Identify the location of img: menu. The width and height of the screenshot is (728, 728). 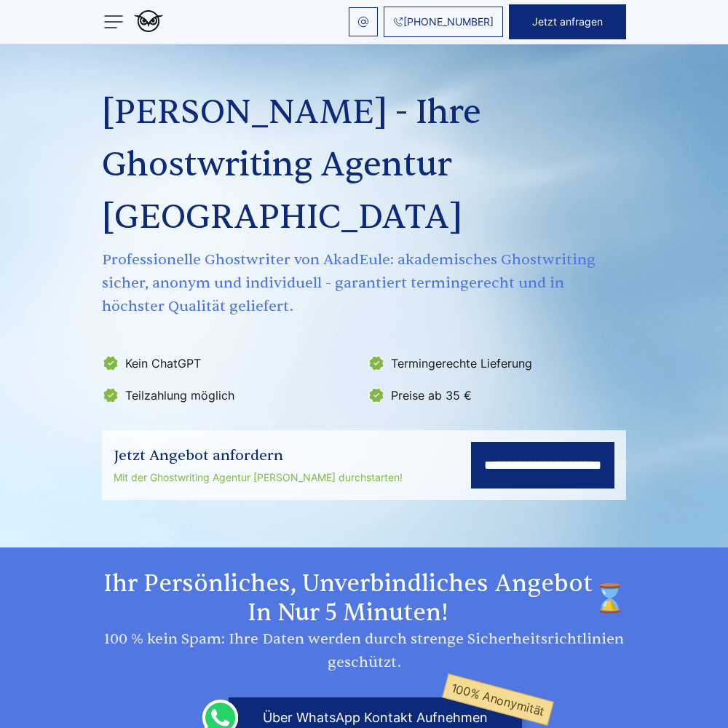
(113, 22).